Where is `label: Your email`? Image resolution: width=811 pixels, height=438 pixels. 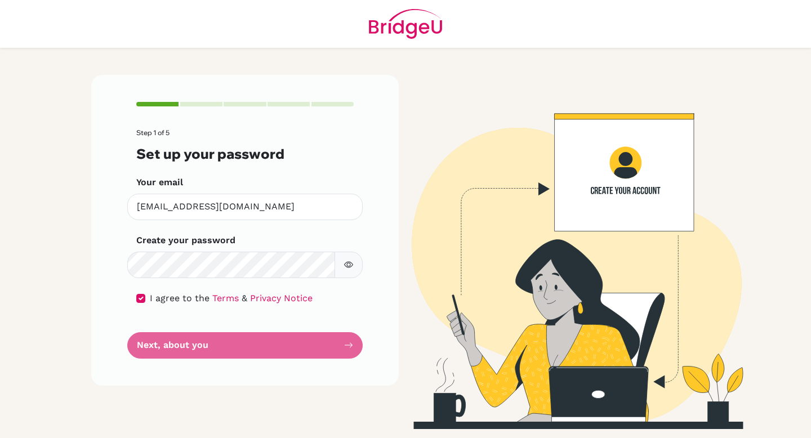
label: Your email is located at coordinates (159, 182).